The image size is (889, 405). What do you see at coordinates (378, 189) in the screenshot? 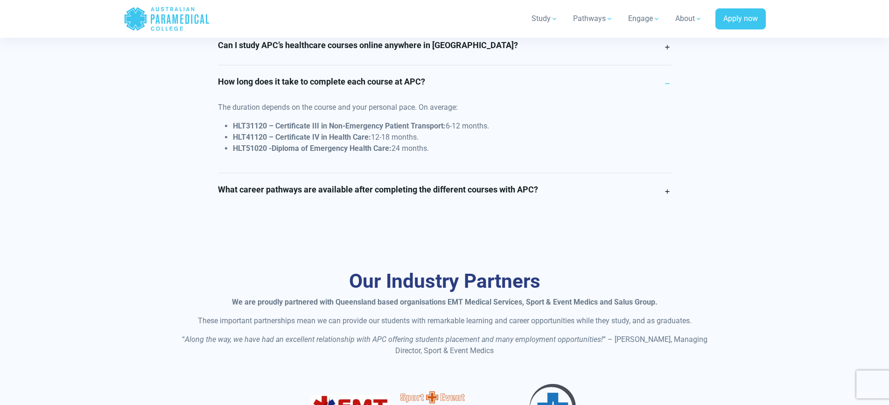
I see `h4: What career pathways are available after completing the different courses with APC?` at bounding box center [378, 189].